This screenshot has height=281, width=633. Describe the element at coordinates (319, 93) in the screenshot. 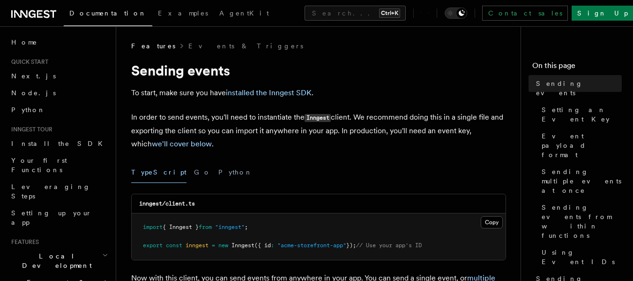

I see `p: To start, make sure you have .` at that location.